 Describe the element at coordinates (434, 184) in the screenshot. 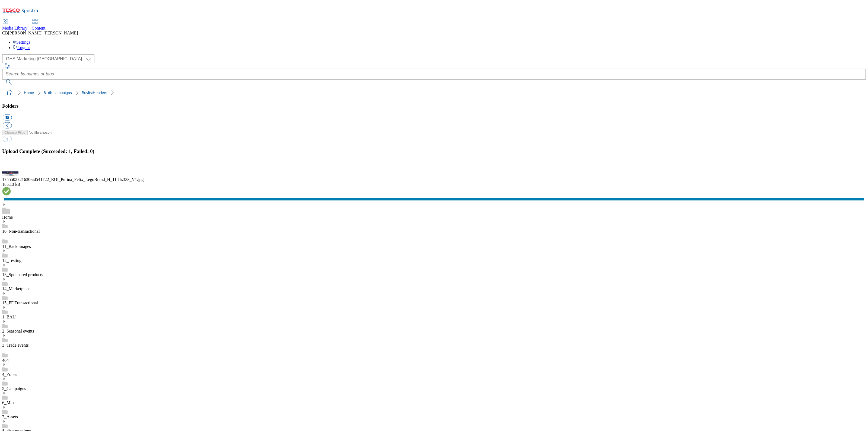

I see `div: 185.13 kB` at that location.